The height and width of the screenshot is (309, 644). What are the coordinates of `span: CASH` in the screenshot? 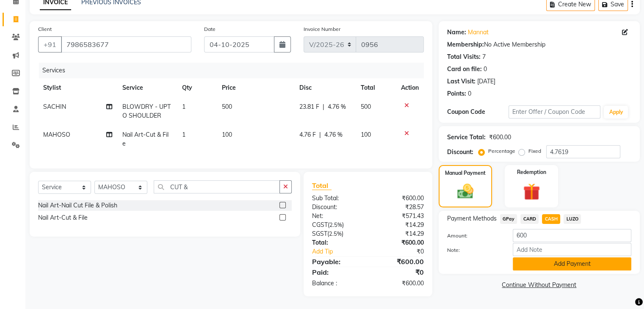 It's located at (551, 219).